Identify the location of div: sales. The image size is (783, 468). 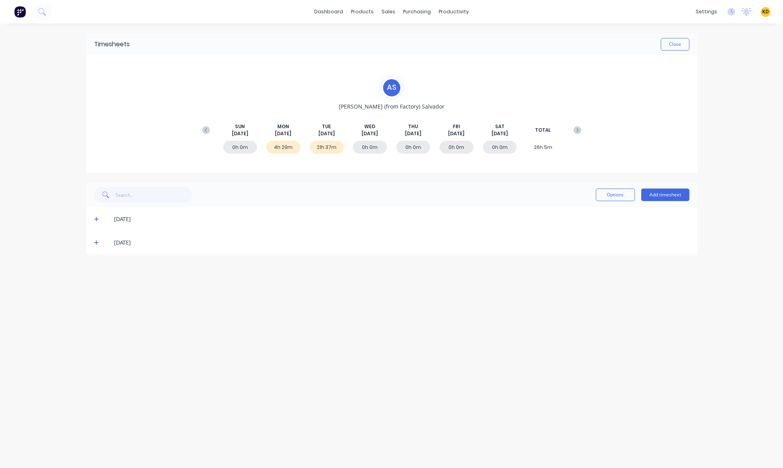
(388, 12).